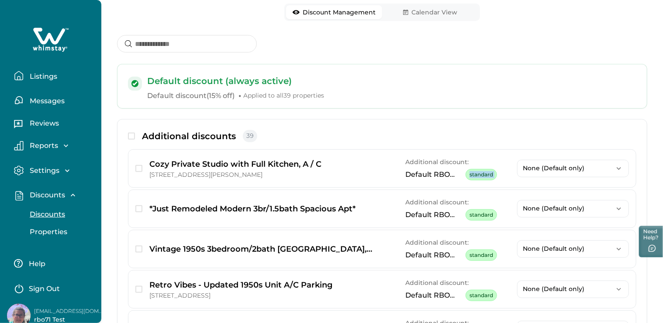 Image resolution: width=663 pixels, height=323 pixels. What do you see at coordinates (46, 101) in the screenshot?
I see `p: Messages` at bounding box center [46, 101].